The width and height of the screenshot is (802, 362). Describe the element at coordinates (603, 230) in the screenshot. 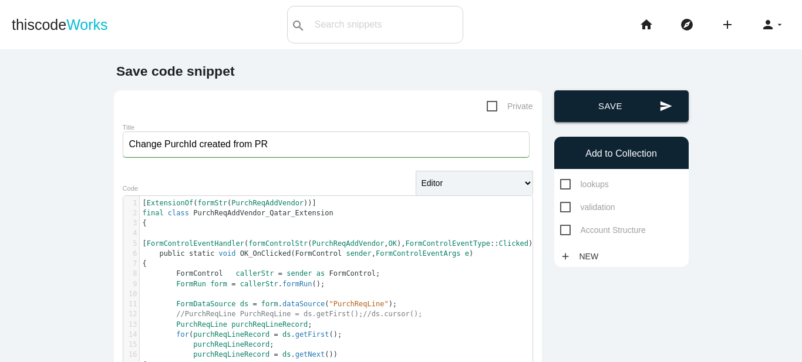

I see `span: Account Structure` at that location.